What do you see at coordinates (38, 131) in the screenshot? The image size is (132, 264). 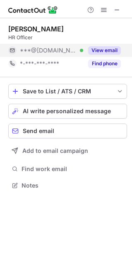 I see `span: Send email` at bounding box center [38, 131].